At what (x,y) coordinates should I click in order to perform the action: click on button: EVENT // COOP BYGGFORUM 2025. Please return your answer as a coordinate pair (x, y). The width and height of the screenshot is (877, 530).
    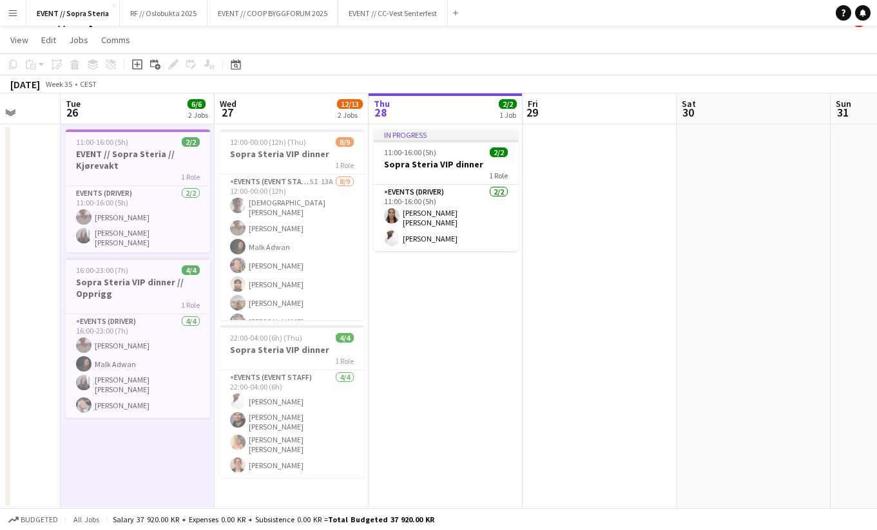
    Looking at the image, I should click on (273, 13).